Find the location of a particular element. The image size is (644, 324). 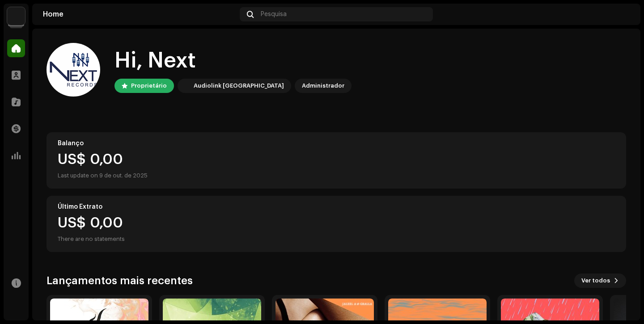

div: Home is located at coordinates (140, 14).